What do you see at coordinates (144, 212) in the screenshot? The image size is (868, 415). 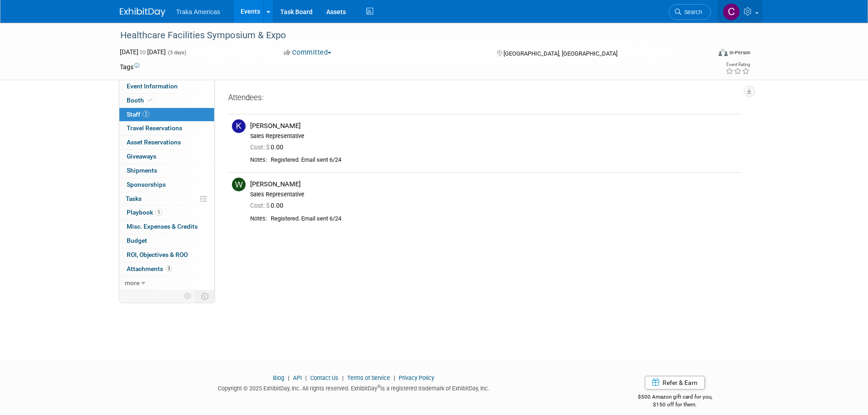 I see `span: Playbook` at bounding box center [144, 212].